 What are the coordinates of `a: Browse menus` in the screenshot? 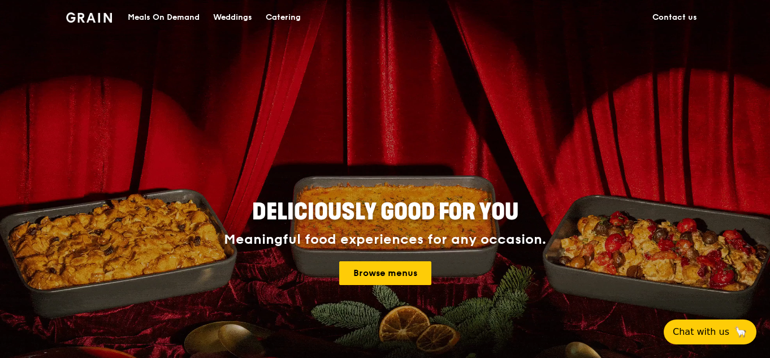 It's located at (385, 273).